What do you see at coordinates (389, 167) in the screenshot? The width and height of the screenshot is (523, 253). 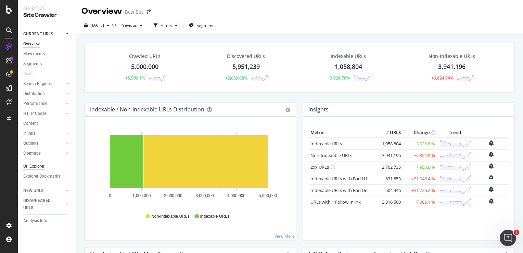 I see `td: 2,702,735` at bounding box center [389, 167].